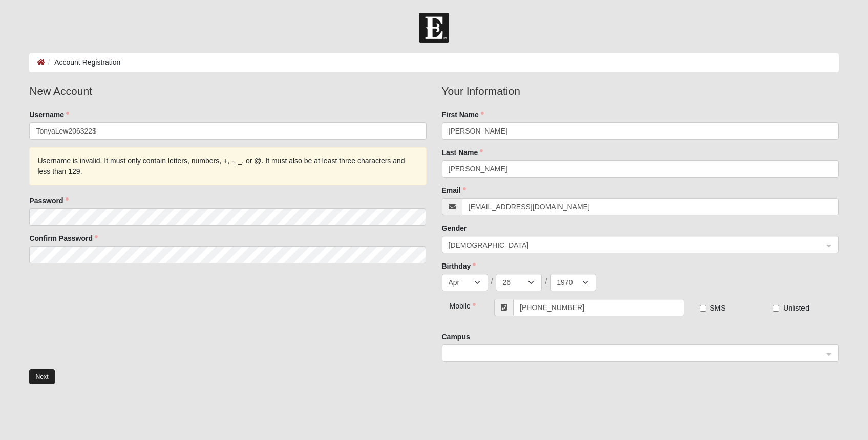 The image size is (868, 440). I want to click on label: Confirm Password, so click(63, 239).